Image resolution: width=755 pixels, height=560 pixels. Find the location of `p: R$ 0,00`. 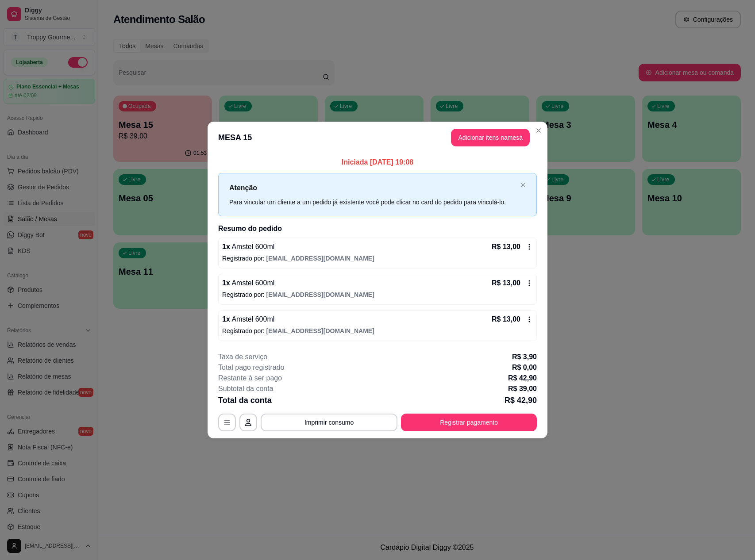

p: R$ 0,00 is located at coordinates (525, 367).